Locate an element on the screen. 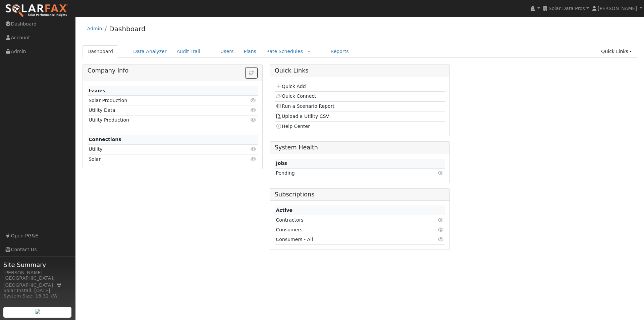  a: Audit Trail is located at coordinates (188, 51).